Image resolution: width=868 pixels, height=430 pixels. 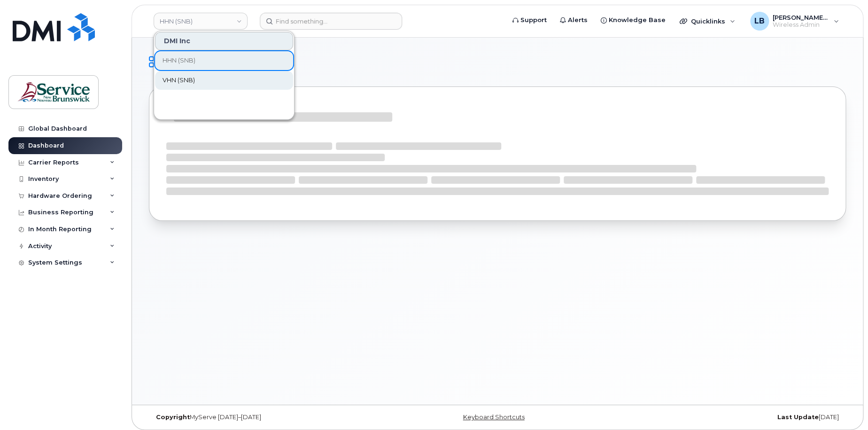 I want to click on strong: Copyright, so click(x=172, y=417).